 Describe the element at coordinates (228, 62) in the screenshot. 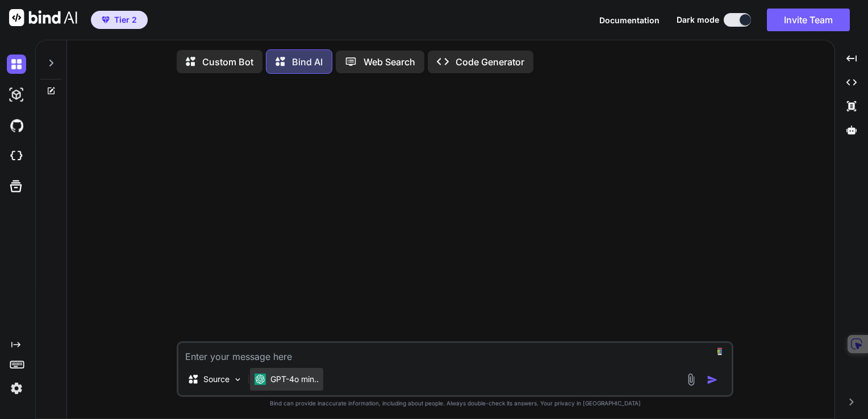

I see `p: Custom Bot` at that location.